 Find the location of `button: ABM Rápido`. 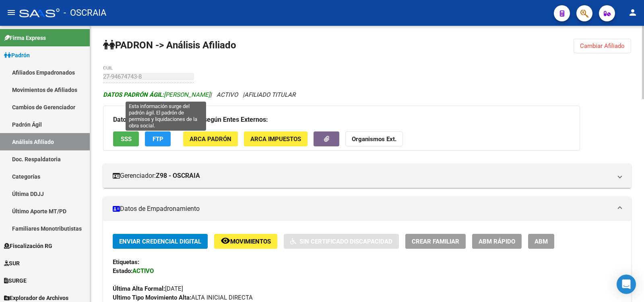

button: ABM Rápido is located at coordinates (497, 241).